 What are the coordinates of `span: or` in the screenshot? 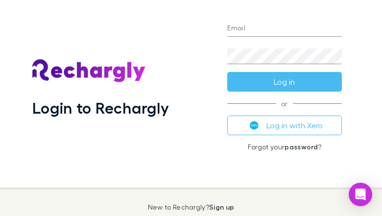 It's located at (284, 103).